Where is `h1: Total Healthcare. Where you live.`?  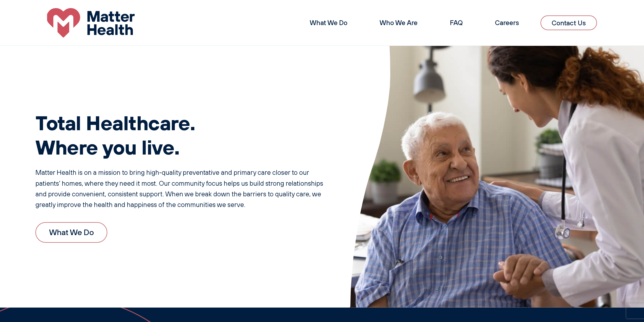
h1: Total Healthcare. Where you live. is located at coordinates (183, 134).